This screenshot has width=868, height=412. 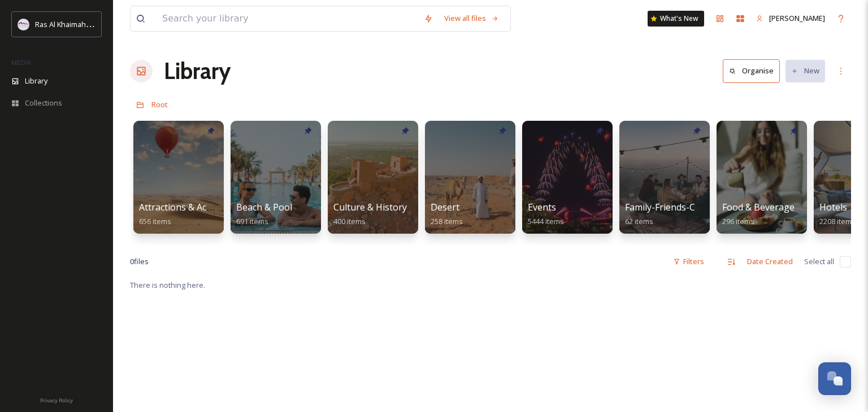 What do you see at coordinates (833, 207) in the screenshot?
I see `span: Hotels` at bounding box center [833, 207].